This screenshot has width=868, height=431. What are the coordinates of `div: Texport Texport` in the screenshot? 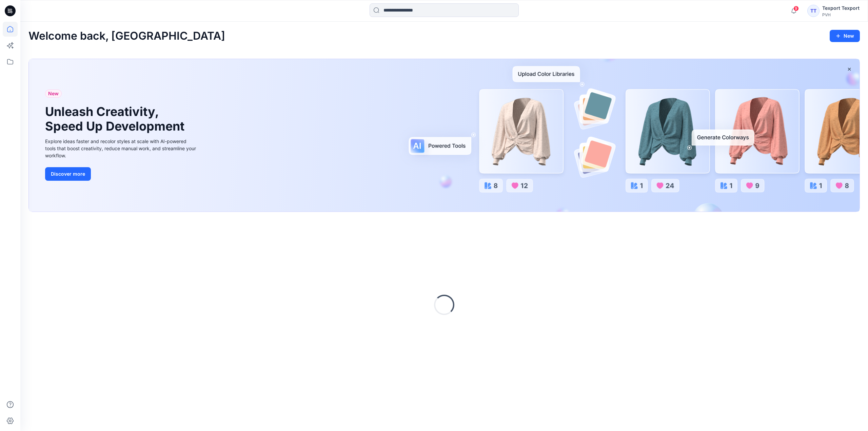 It's located at (841, 8).